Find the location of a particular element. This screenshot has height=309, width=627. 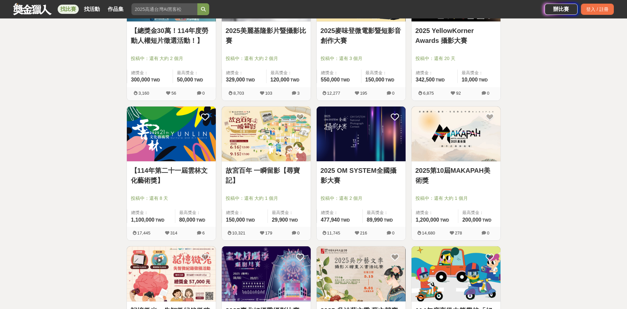

span: 329,000 is located at coordinates (236, 79).